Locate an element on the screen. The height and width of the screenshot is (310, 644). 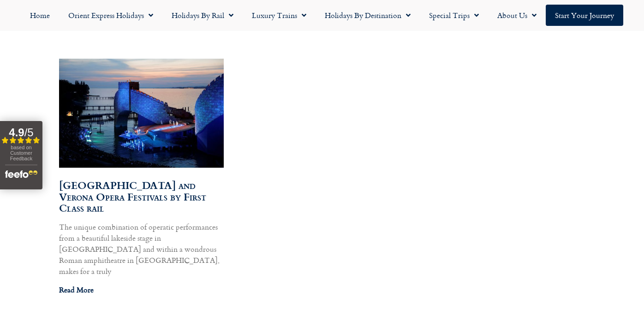
nav: Menu is located at coordinates (322, 15).